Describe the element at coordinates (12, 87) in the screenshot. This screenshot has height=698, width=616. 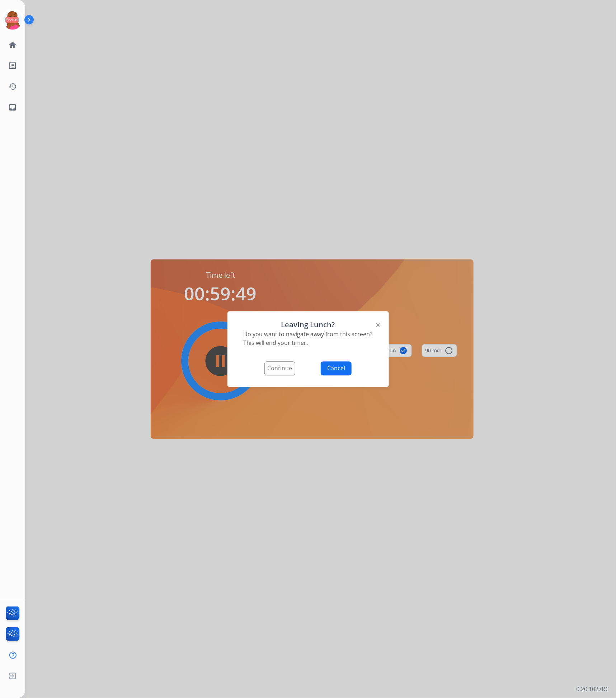
I see `mat-icon: history` at that location.